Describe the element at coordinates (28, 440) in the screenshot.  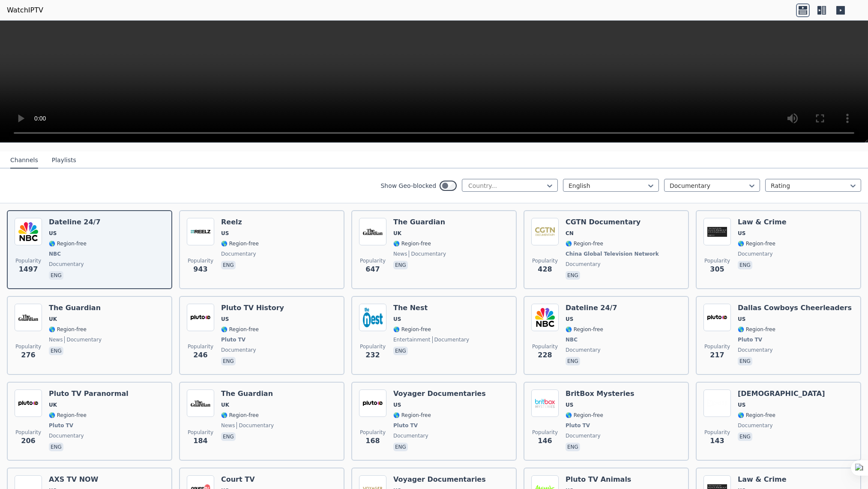
I see `span: 206` at that location.